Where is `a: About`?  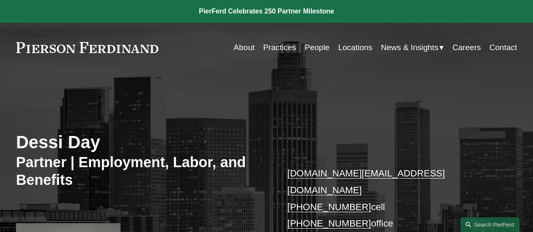 a: About is located at coordinates (244, 48).